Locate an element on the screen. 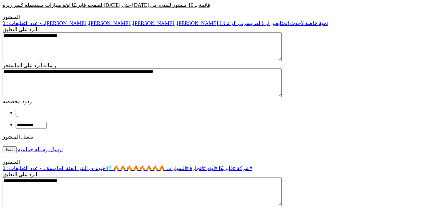 This screenshot has width=439, height=208. button: حفظ is located at coordinates (9, 150).